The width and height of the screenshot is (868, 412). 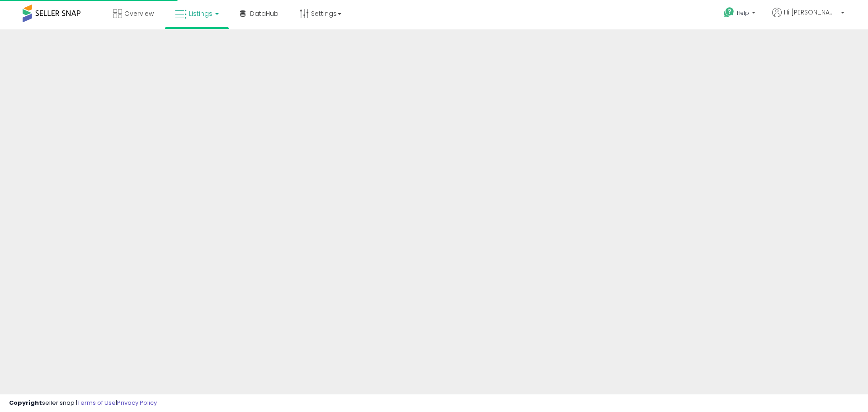 I want to click on span: DataHub, so click(x=264, y=14).